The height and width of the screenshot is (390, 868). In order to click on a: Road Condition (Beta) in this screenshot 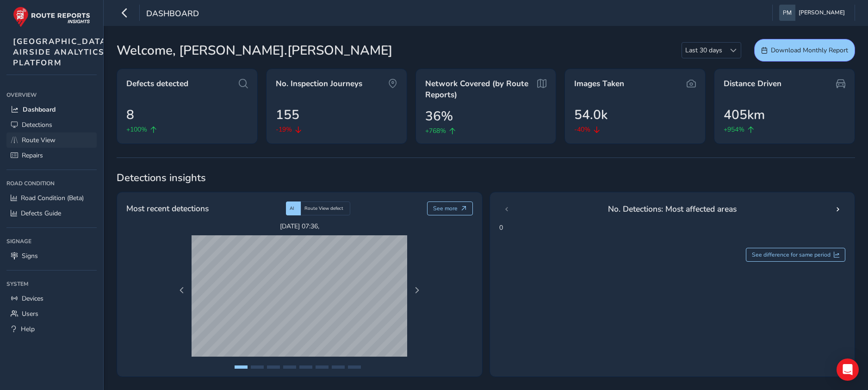, I will do `click(51, 197)`.